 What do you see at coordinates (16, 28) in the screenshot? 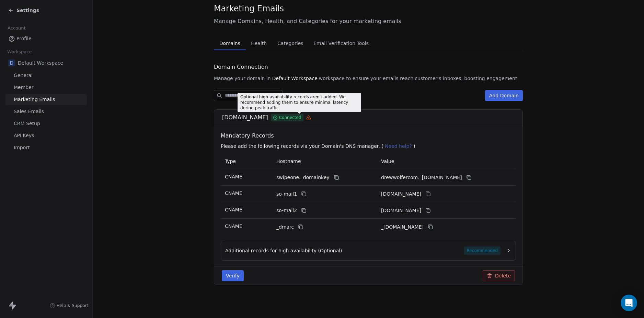
I see `span: Account` at bounding box center [16, 28].